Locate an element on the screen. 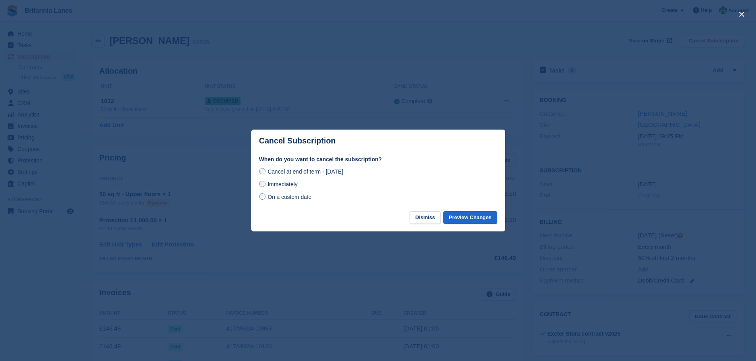 This screenshot has height=361, width=756. button: close is located at coordinates (741, 14).